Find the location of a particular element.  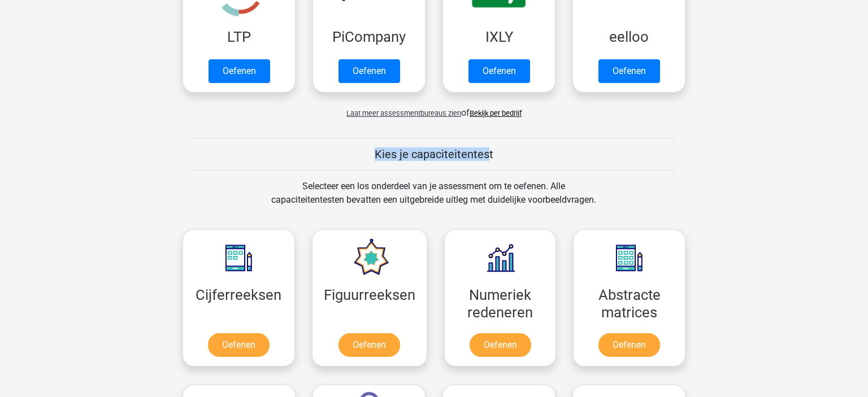

div: of is located at coordinates (434, 108).